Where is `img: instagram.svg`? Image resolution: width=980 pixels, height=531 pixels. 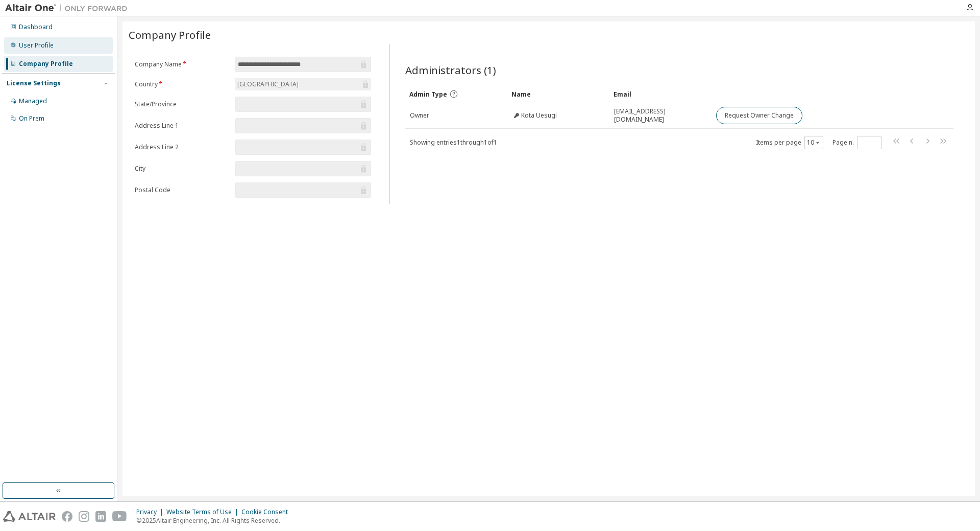
img: instagram.svg is located at coordinates (84, 516).